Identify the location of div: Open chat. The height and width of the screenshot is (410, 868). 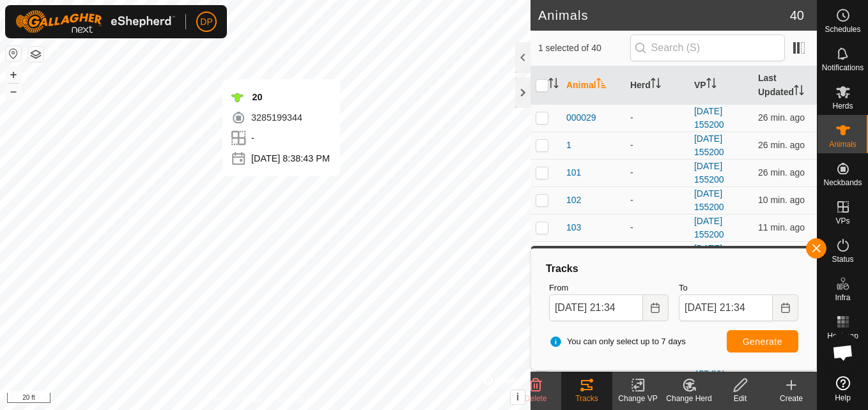
(843, 352).